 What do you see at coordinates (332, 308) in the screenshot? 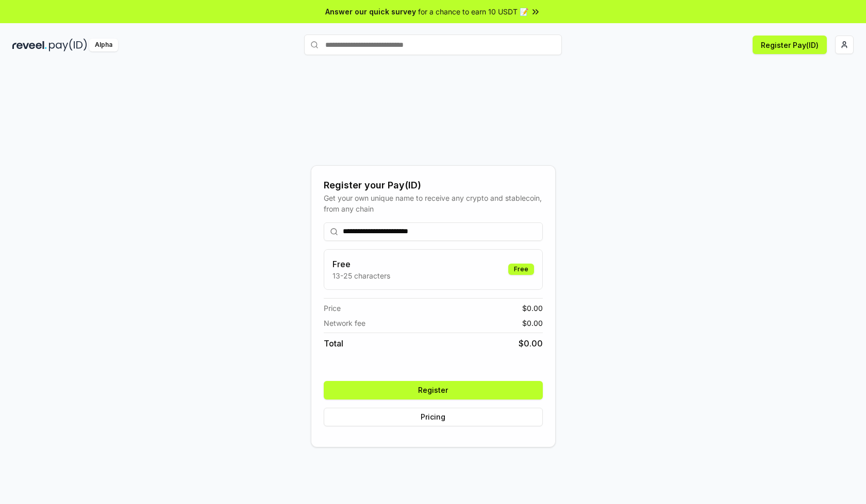
I see `span: Price` at bounding box center [332, 308].